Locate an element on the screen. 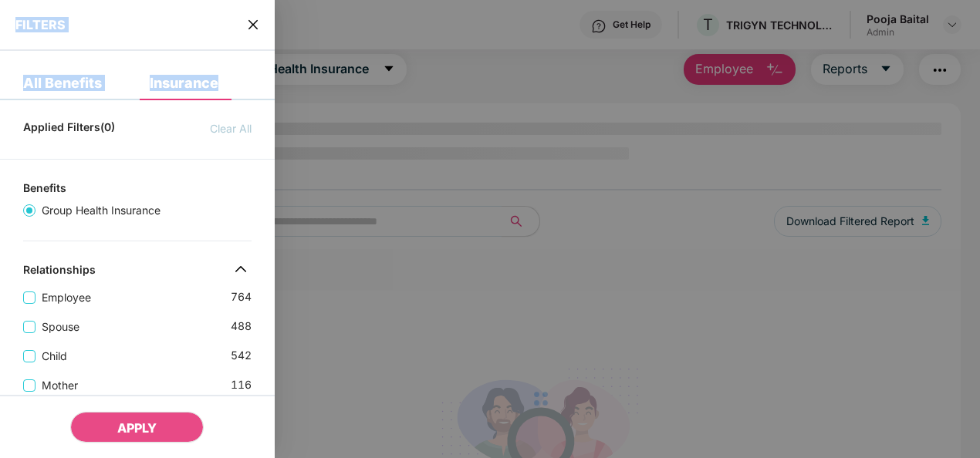  span: APPLY is located at coordinates (137, 428).